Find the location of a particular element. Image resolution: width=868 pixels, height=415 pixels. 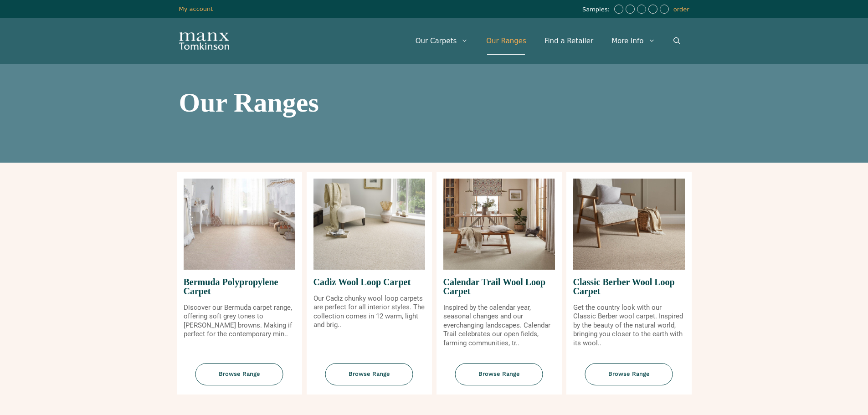

p: Inspired by the calendar year, seasonal changes and our everchanging landscapes. Calendar Trail c... is located at coordinates (499, 326).